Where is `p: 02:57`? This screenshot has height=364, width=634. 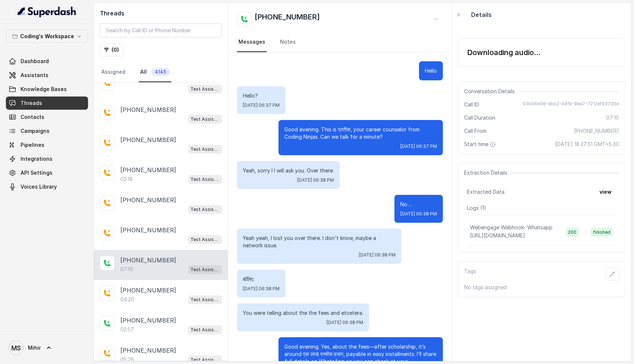
p: 02:57 is located at coordinates (127, 329).